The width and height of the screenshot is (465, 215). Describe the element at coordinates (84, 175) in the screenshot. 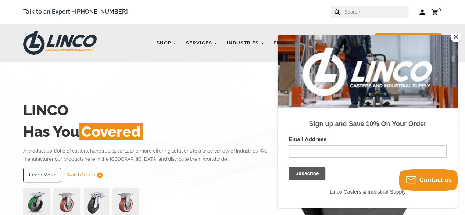

I see `a: Watch Video` at that location.